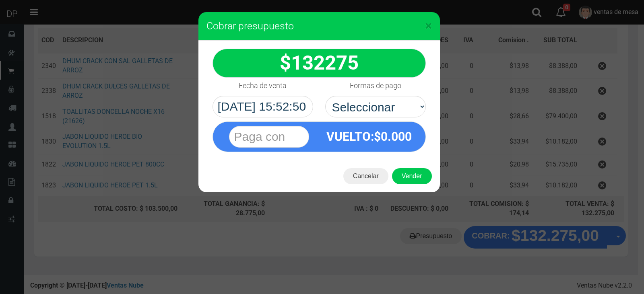  I want to click on h3: Cobrar presupuesto, so click(320, 26).